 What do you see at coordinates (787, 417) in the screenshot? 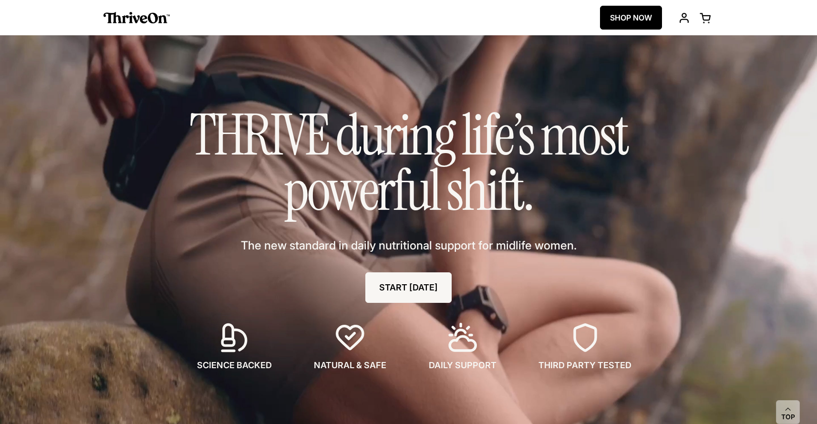
I see `span: Top` at bounding box center [787, 417].